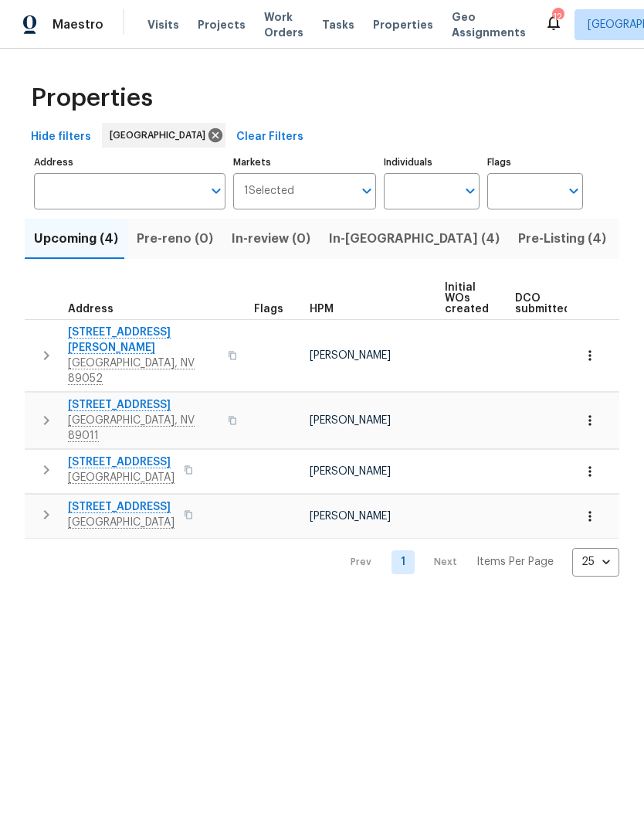 This screenshot has height=827, width=644. Describe the element at coordinates (269, 191) in the screenshot. I see `span: 1 Selected` at that location.